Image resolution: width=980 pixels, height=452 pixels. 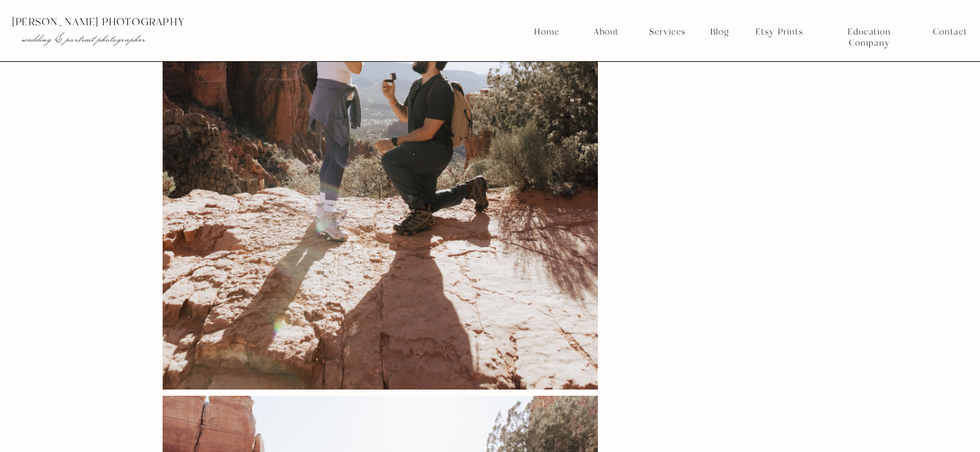 What do you see at coordinates (950, 32) in the screenshot?
I see `nav: Contact` at bounding box center [950, 32].